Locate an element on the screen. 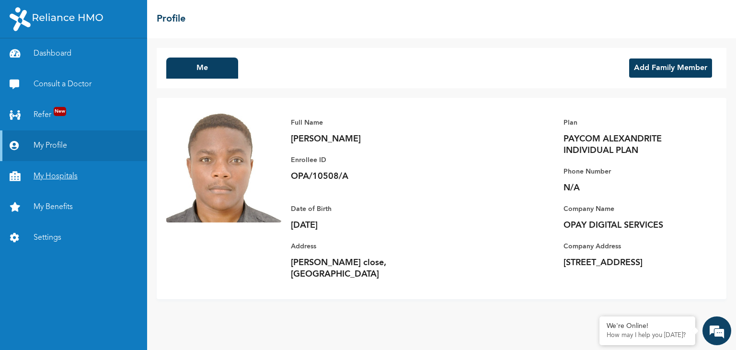 The height and width of the screenshot is (350, 736). textarea: Type your message and hit 'Enter' is located at coordinates (93, 281).